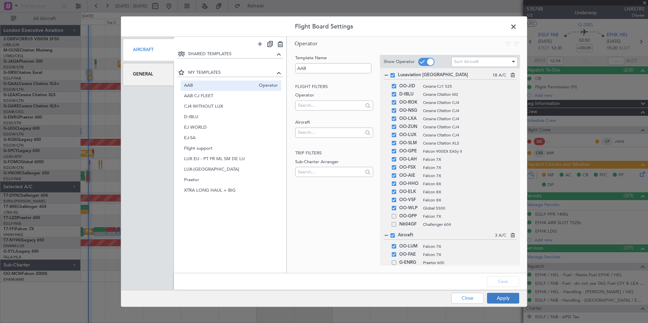  Describe the element at coordinates (334, 96) in the screenshot. I see `label: Operator` at that location.